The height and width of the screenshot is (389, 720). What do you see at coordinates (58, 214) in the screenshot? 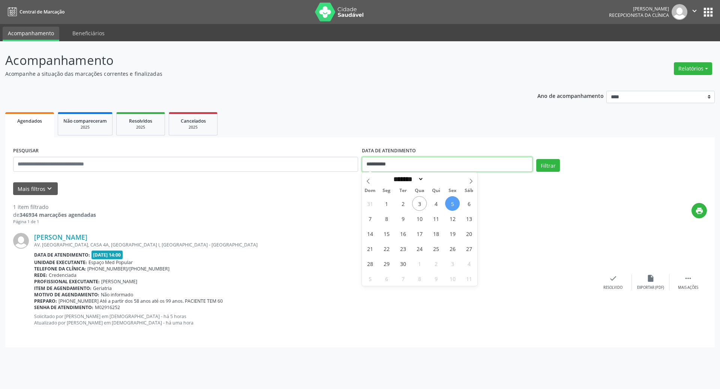
I see `strong: 346934 marcações agendadas` at bounding box center [58, 214].